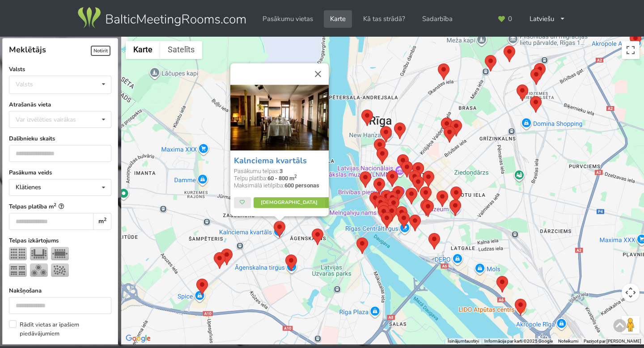 The width and height of the screenshot is (644, 348). I want to click on img: U-Veids, so click(39, 254).